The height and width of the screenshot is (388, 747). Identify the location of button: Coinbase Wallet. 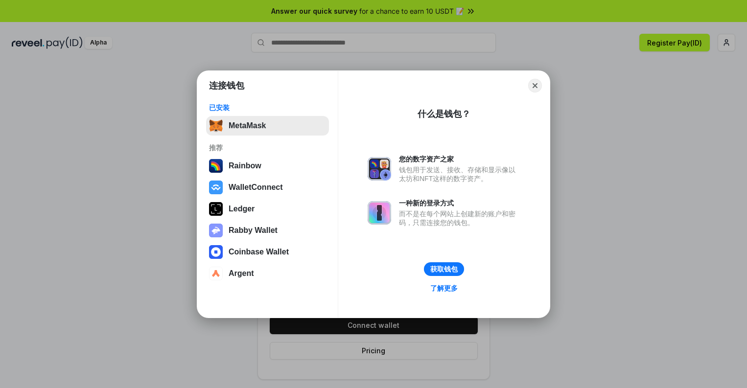
(267, 252).